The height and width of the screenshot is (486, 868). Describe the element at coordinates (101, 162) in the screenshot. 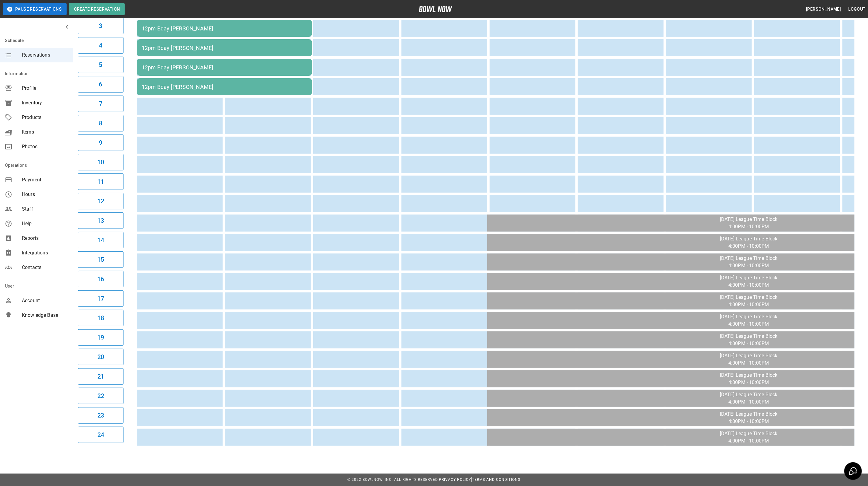

I see `h6: 10` at that location.